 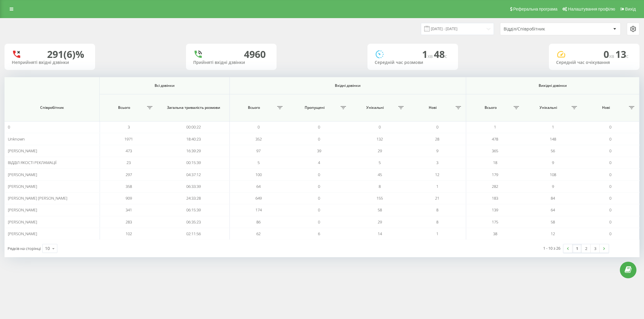 What do you see at coordinates (553, 210) in the screenshot?
I see `span: 64` at bounding box center [553, 210].